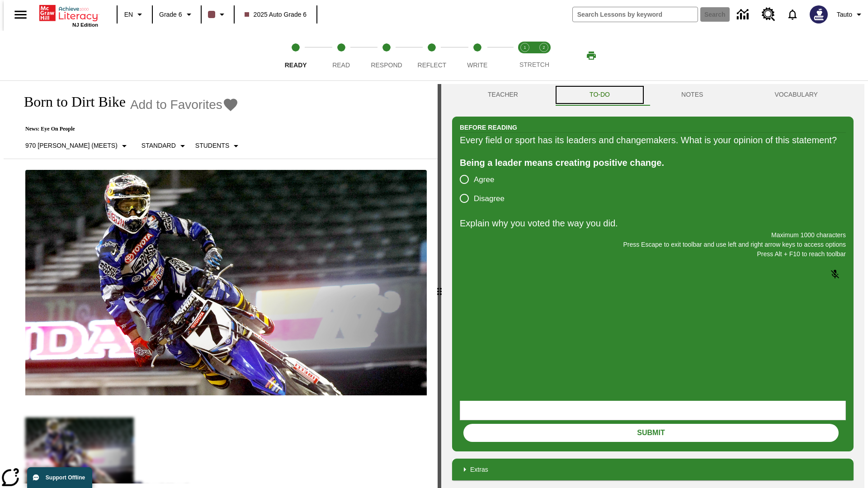 The width and height of the screenshot is (868, 488). I want to click on a: Data Center, so click(744, 14).